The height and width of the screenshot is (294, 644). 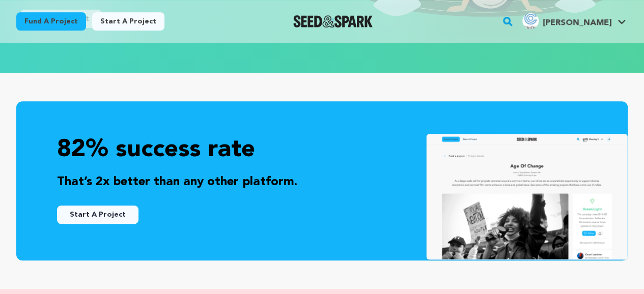 I want to click on a: Seed&Spark Homepage, so click(x=333, y=21).